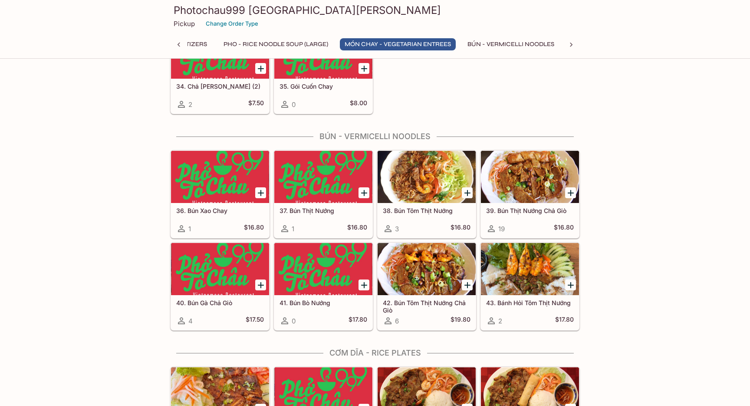 Image resolution: width=750 pixels, height=406 pixels. I want to click on a: 38. Bún Tôm Thịt Nướng3$16.80, so click(427, 194).